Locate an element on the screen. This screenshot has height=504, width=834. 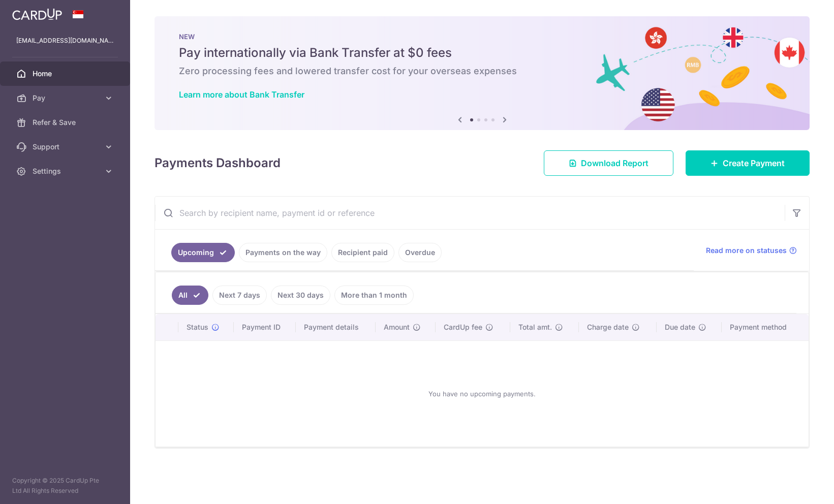
a: Upcoming is located at coordinates (203, 252).